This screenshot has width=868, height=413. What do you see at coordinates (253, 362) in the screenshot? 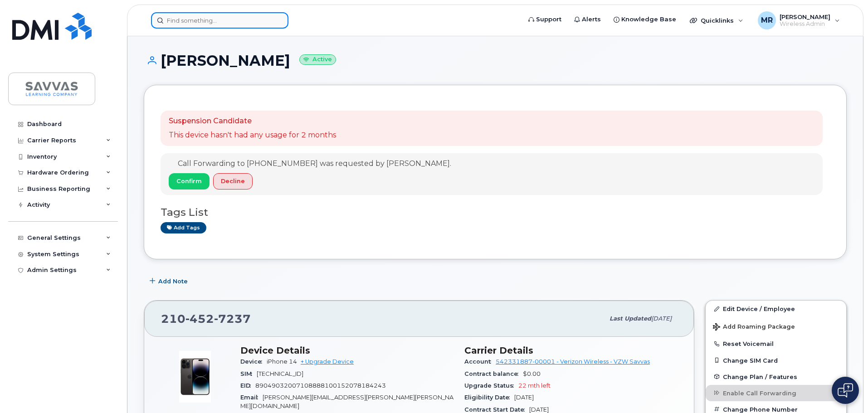
I see `span: Device` at bounding box center [253, 362].